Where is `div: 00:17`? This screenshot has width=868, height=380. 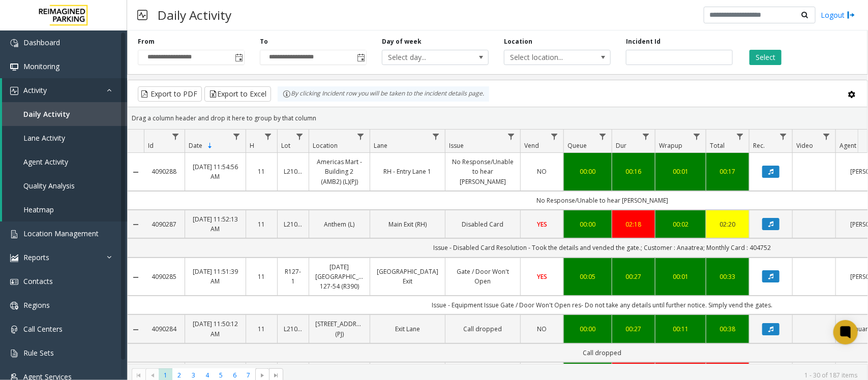 div: 00:17 is located at coordinates (728, 171).